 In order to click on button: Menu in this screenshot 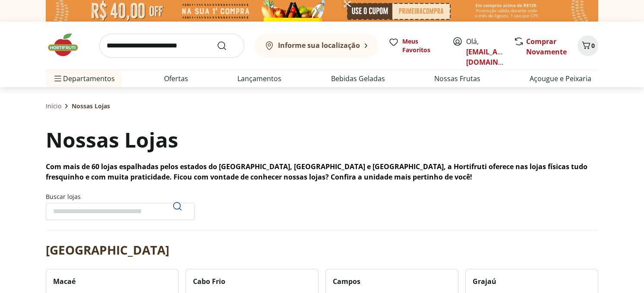, I will do `click(58, 79)`.